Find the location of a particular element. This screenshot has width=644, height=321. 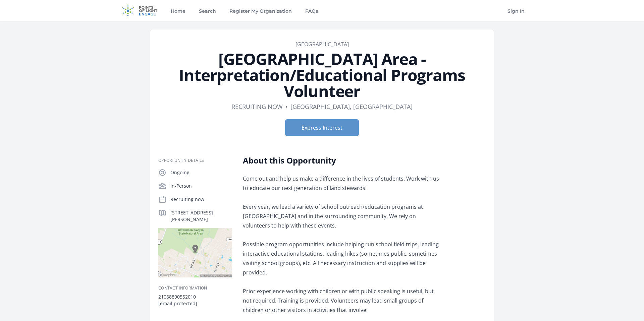

p: In-Person is located at coordinates (201, 186).